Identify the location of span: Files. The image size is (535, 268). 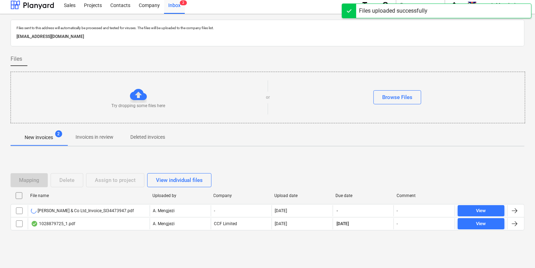
(16, 59).